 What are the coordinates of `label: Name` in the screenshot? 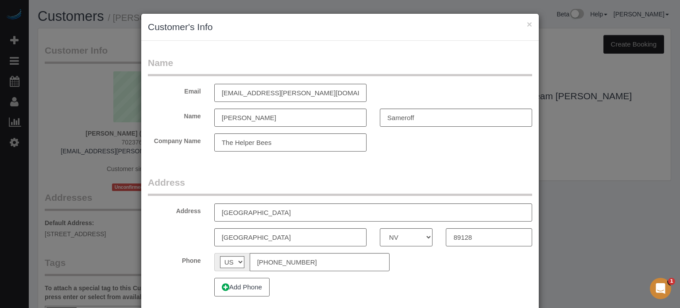 It's located at (174, 114).